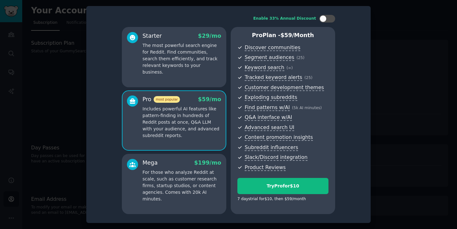  What do you see at coordinates (150, 163) in the screenshot?
I see `div: Mega` at bounding box center [150, 163].